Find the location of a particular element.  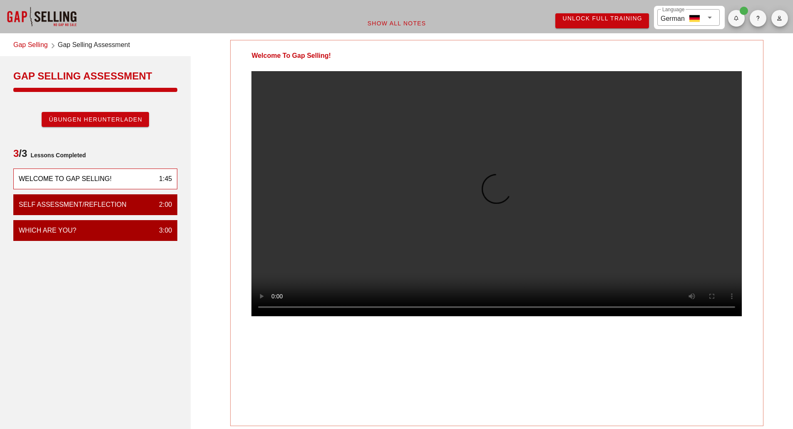

a: Gap Selling is located at coordinates (30, 45).